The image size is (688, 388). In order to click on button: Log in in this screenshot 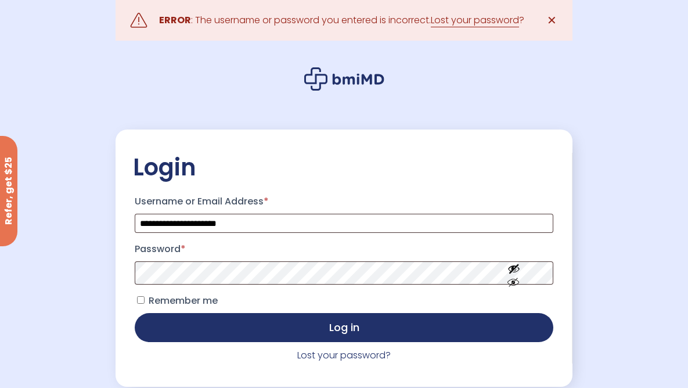, I will do `click(344, 328)`.